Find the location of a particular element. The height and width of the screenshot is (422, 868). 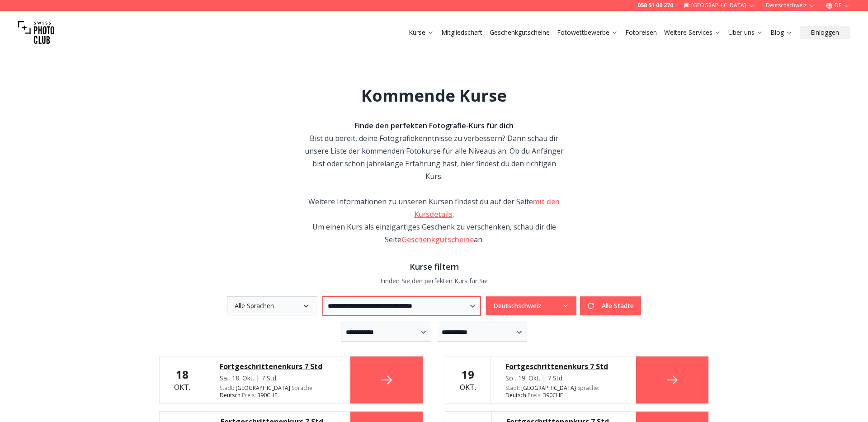

h1: Kommende Kurse is located at coordinates (434, 96).